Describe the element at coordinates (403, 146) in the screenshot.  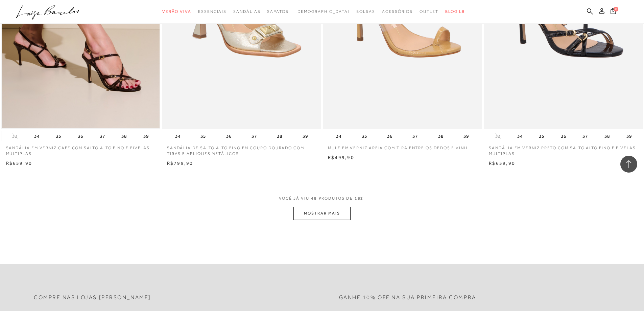
I see `p: MULE EM VERNIZ AREIA COM TIRA ENTRE OS DEDOS E VINIL` at that location.